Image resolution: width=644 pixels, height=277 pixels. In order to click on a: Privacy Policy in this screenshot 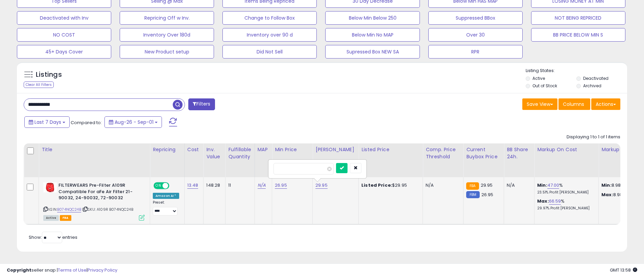, I will do `click(102, 270)`.